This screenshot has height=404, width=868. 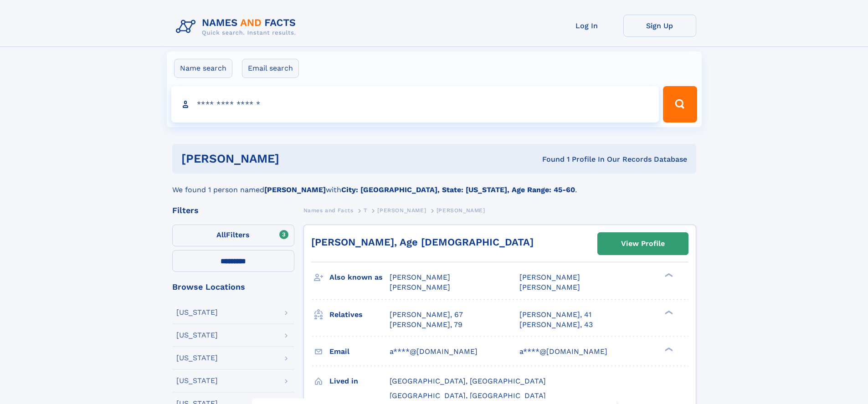 What do you see at coordinates (203, 68) in the screenshot?
I see `label: Name search` at bounding box center [203, 68].